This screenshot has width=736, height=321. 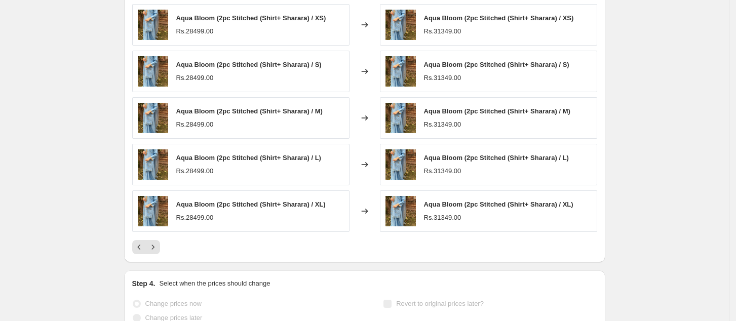 What do you see at coordinates (439, 303) in the screenshot?
I see `span: Revert to original prices later?` at bounding box center [439, 303].